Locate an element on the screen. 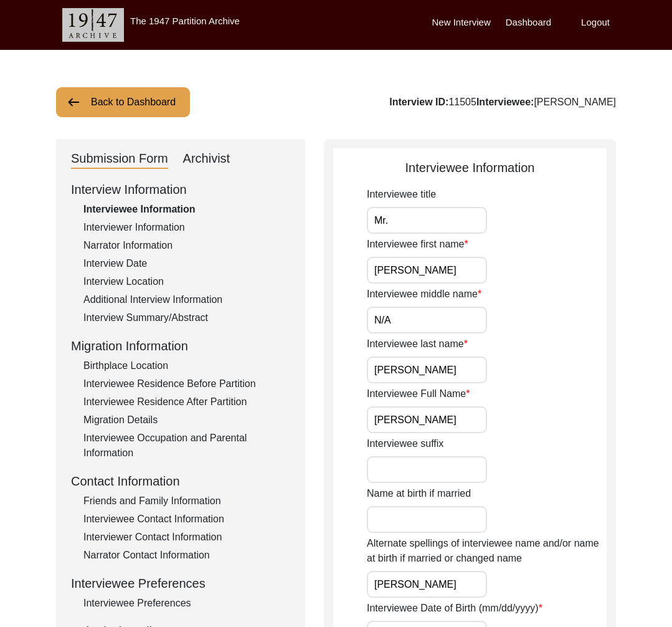 The width and height of the screenshot is (672, 627). img: arrow-left.png is located at coordinates (74, 103).